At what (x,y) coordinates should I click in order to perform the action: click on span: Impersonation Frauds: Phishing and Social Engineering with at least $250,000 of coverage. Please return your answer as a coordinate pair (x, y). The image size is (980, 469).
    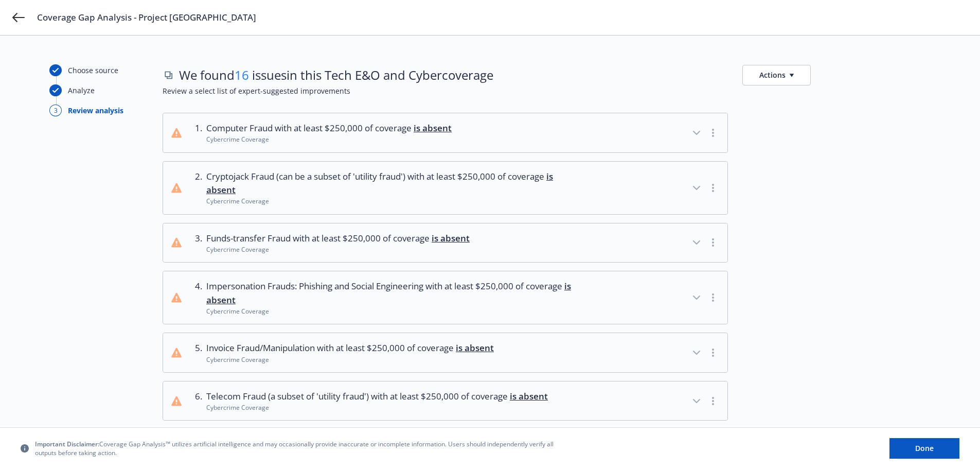
    Looking at the image, I should click on (394, 293).